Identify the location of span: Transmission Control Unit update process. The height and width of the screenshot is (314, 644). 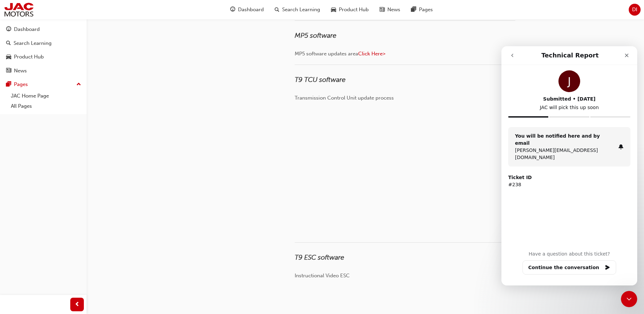
(344, 98).